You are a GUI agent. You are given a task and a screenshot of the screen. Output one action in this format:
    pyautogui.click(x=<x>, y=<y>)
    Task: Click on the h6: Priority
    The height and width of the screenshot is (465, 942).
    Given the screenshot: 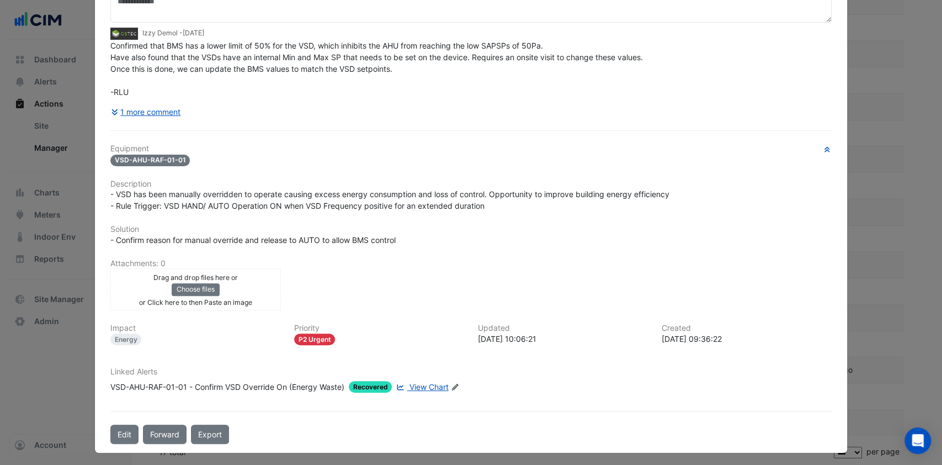 What is the action you would take?
    pyautogui.click(x=379, y=328)
    